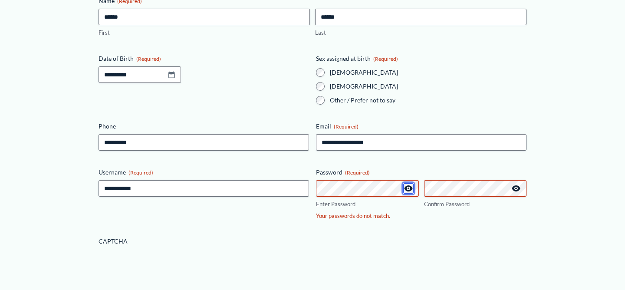 The height and width of the screenshot is (290, 625). What do you see at coordinates (312, 241) in the screenshot?
I see `label: CAPTCHA` at bounding box center [312, 241].